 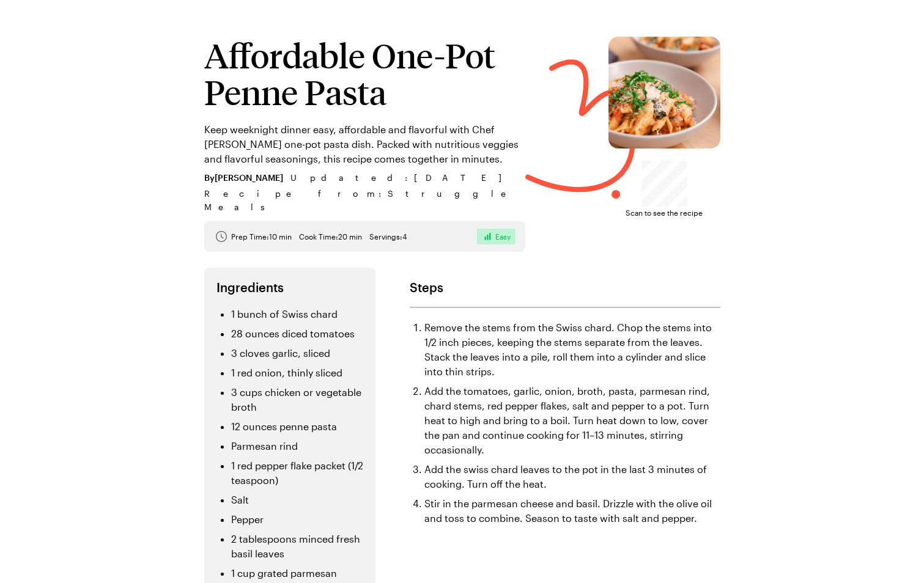 I want to click on img: Affordable One-Pot Penne Pasta, so click(x=664, y=92).